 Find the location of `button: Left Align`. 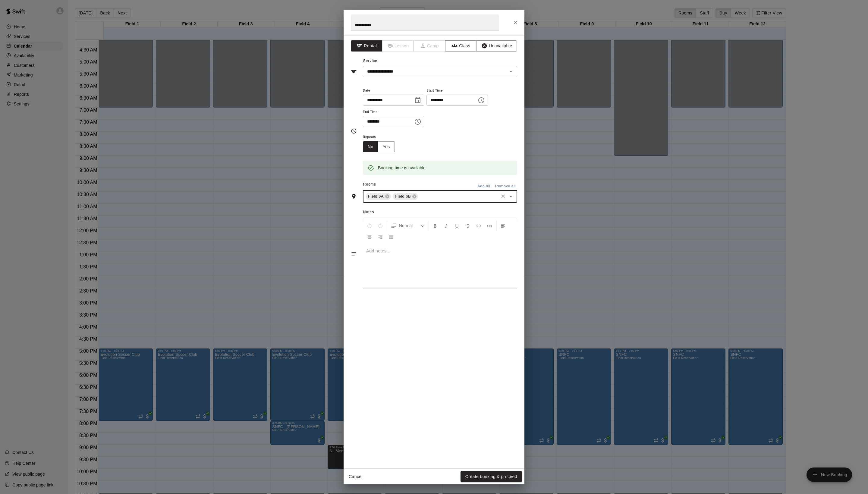

button: Left Align is located at coordinates (503, 226).